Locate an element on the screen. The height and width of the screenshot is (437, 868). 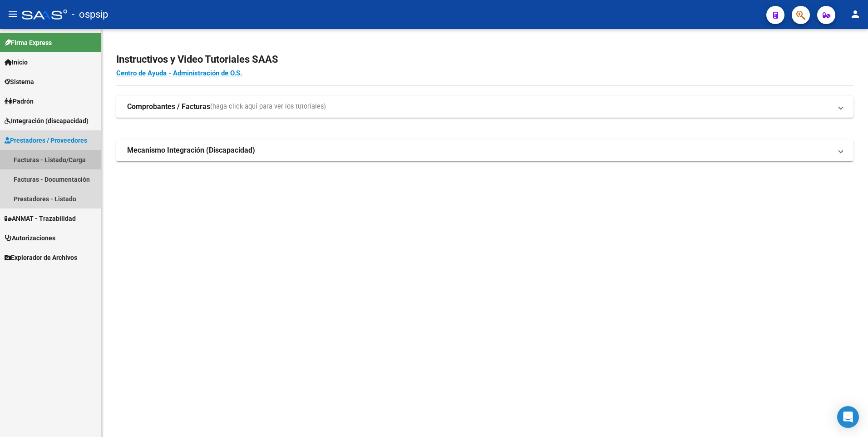
div: Open Intercom Messenger is located at coordinates (847, 417).